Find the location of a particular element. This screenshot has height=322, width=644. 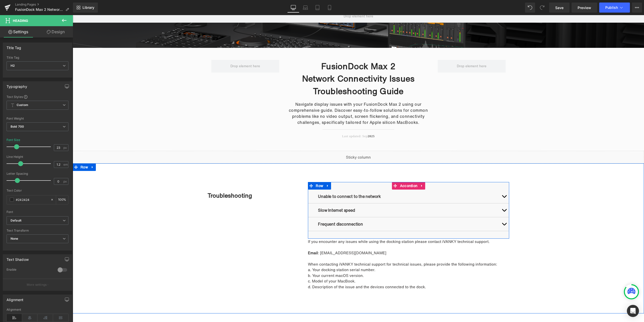

span: Save is located at coordinates (559, 7).